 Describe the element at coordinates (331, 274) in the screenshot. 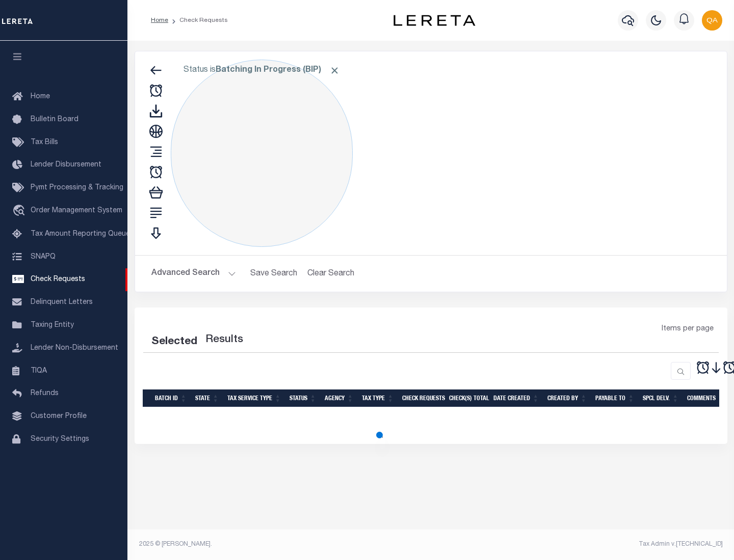

I see `button: Clear Search` at that location.